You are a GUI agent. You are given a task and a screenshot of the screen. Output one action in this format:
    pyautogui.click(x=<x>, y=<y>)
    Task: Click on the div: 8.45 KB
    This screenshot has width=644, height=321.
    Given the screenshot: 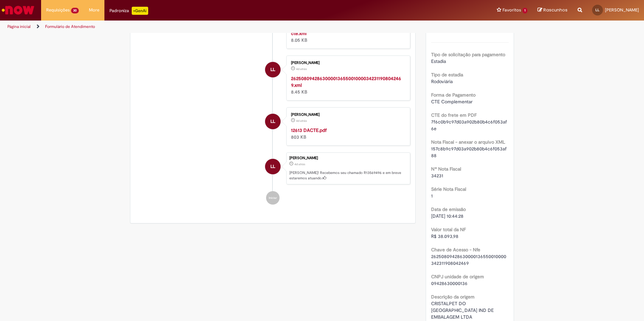 What is the action you would take?
    pyautogui.click(x=347, y=85)
    